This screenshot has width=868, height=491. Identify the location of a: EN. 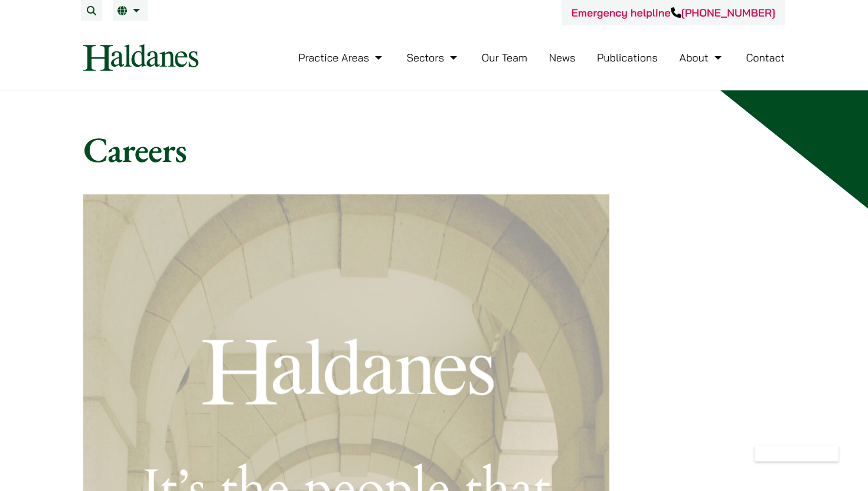
(130, 10).